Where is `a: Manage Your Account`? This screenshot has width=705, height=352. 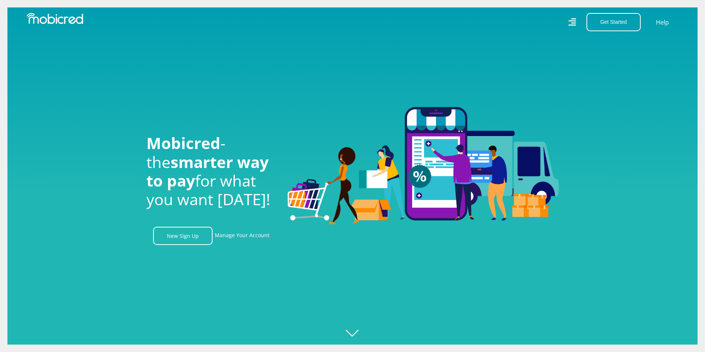
a: Manage Your Account is located at coordinates (242, 236).